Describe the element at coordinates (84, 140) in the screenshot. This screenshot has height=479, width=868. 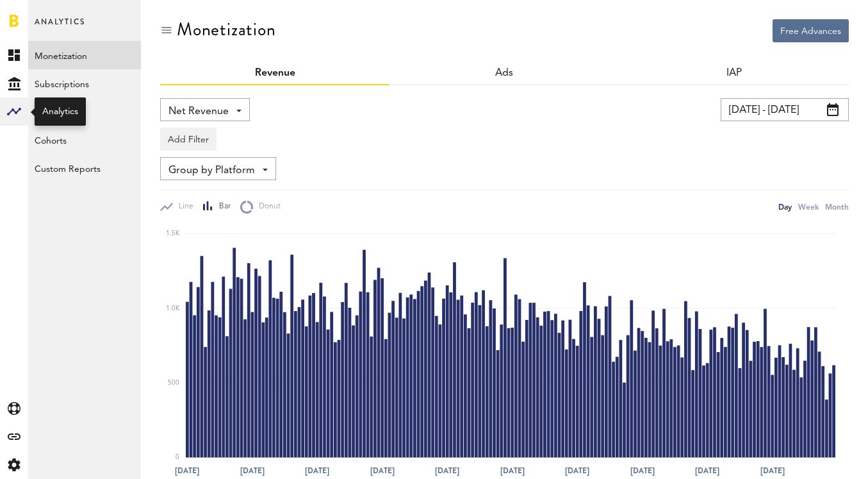
I see `a: Cohorts` at that location.